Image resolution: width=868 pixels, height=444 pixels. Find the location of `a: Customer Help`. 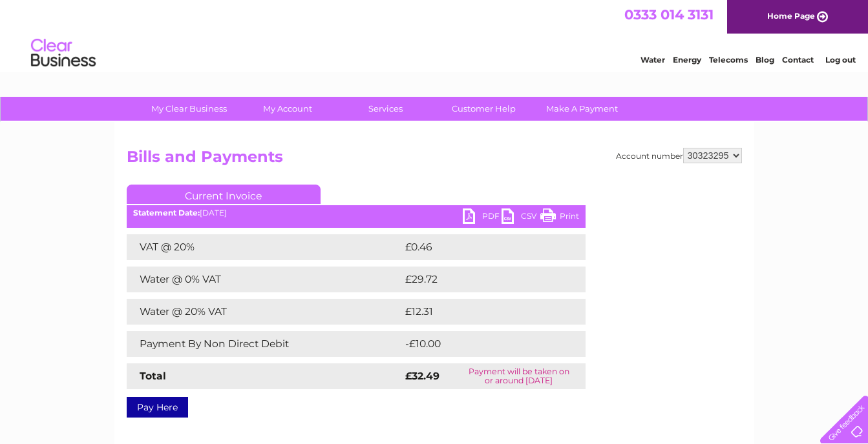

a: Customer Help is located at coordinates (484, 109).